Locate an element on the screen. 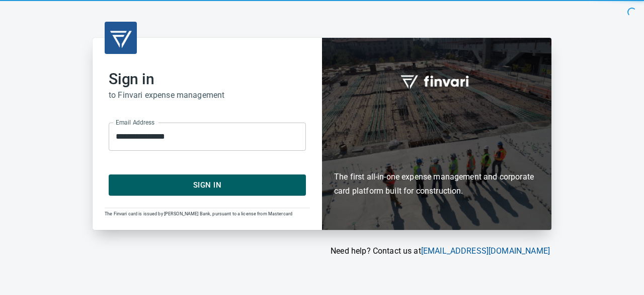  h2: Sign in is located at coordinates (207, 79).